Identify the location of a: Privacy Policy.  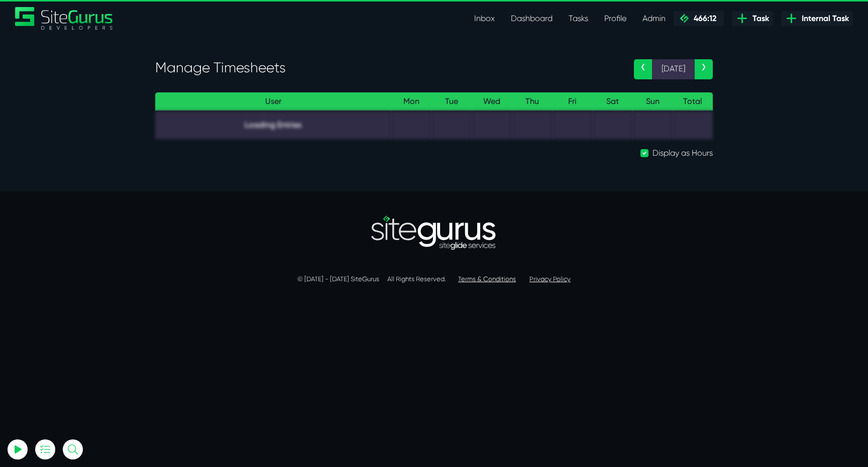
(550, 279).